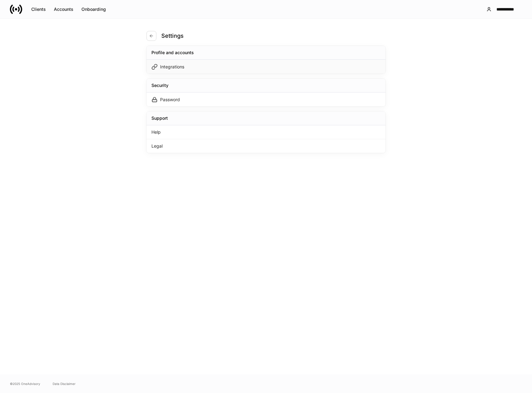  Describe the element at coordinates (170, 99) in the screenshot. I see `div: Password` at that location.